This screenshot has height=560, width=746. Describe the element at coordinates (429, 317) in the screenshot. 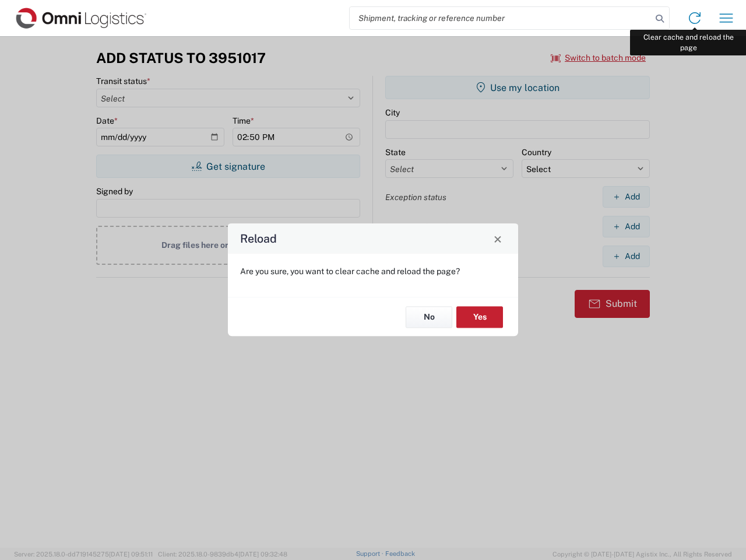

I see `button: No` at that location.